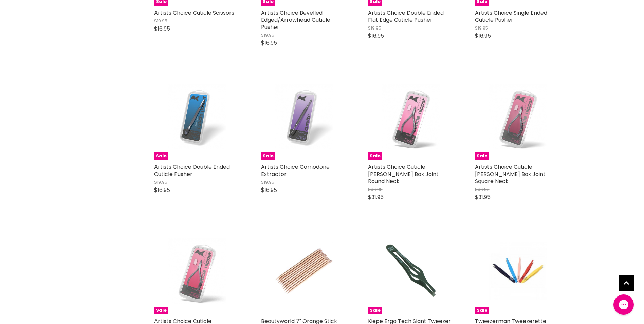 The image size is (644, 324). What do you see at coordinates (518, 271) in the screenshot?
I see `img: Tweezerman Tweezerette` at bounding box center [518, 271].